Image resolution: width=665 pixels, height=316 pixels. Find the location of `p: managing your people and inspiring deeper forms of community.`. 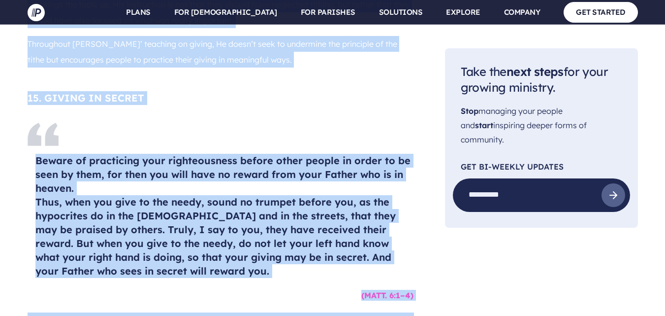

p: managing your people and inspiring deeper forms of community. is located at coordinates (542, 126).